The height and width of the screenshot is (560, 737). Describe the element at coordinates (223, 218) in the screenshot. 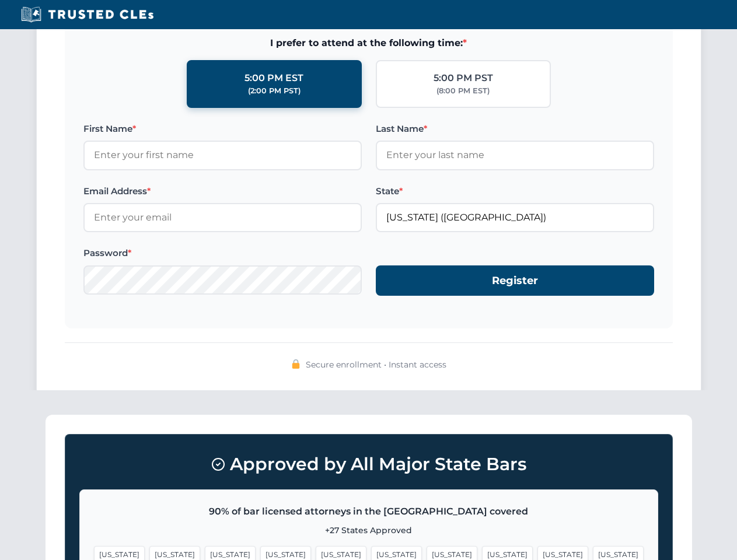

I see `input: Enter your email` at that location.